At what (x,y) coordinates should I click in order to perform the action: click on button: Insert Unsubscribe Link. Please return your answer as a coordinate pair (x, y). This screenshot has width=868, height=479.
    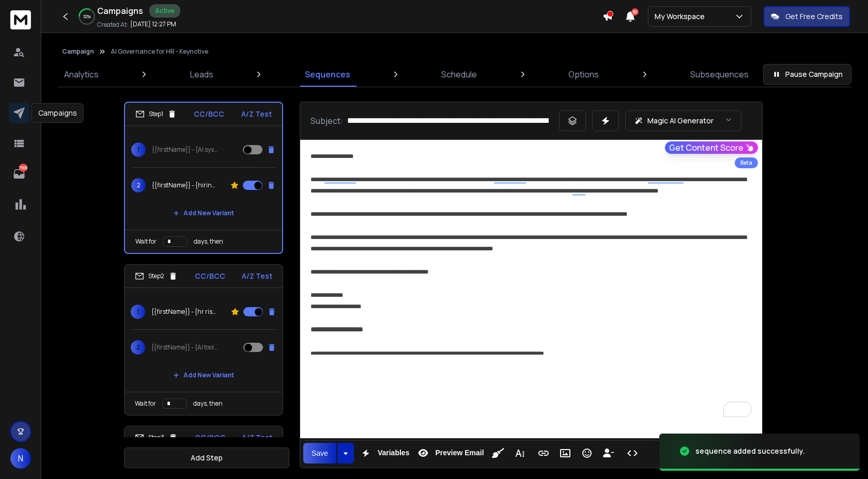
    Looking at the image, I should click on (609, 453).